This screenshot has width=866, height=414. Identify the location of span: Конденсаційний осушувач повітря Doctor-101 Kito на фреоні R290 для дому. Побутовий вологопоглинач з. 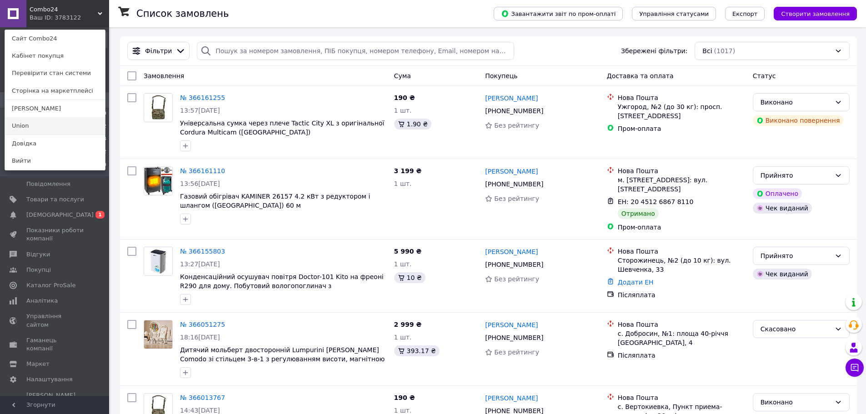
(282, 281).